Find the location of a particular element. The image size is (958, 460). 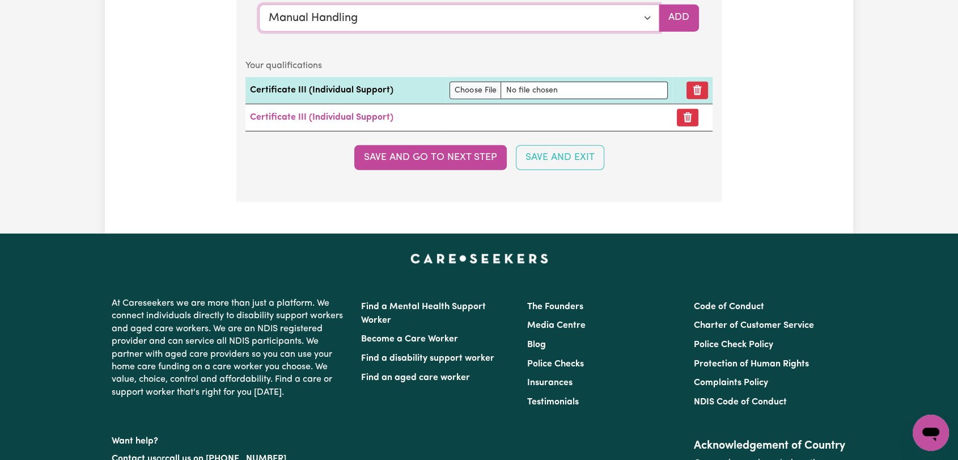

a: Police Checks is located at coordinates (555, 364).